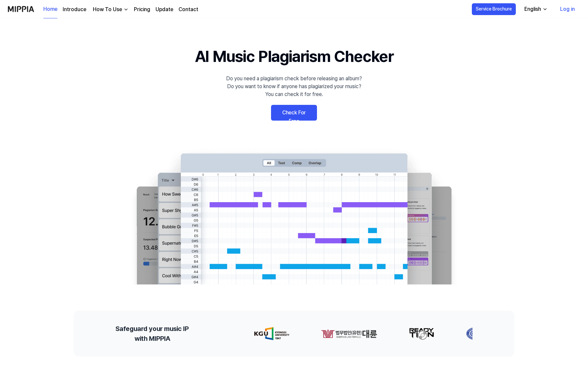  I want to click on img: main Image, so click(294, 216).